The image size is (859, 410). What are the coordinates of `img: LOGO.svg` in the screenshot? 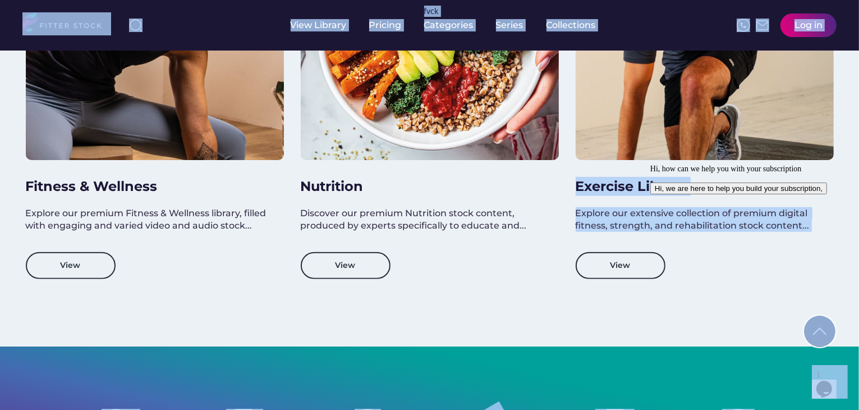 It's located at (67, 24).